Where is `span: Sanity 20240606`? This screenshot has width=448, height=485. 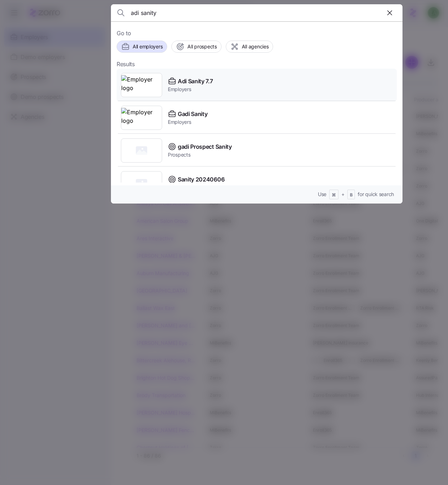 span: Sanity 20240606 is located at coordinates (201, 179).